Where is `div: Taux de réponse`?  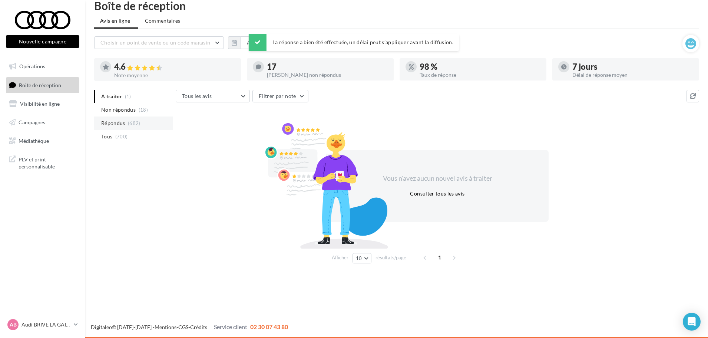 div: Taux de réponse is located at coordinates (480, 75).